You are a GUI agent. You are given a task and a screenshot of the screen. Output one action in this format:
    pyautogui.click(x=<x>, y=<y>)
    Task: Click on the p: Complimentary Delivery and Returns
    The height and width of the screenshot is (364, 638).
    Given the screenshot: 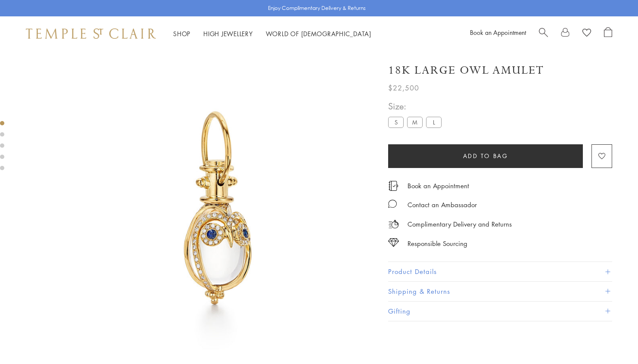 What is the action you would take?
    pyautogui.click(x=460, y=224)
    